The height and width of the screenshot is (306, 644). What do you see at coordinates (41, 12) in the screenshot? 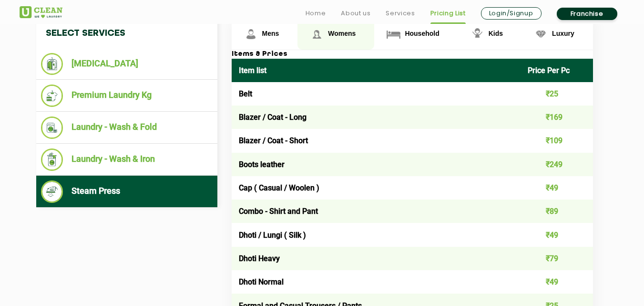
I see `img: UClean Laundry and Dry Cleaning` at bounding box center [41, 12].